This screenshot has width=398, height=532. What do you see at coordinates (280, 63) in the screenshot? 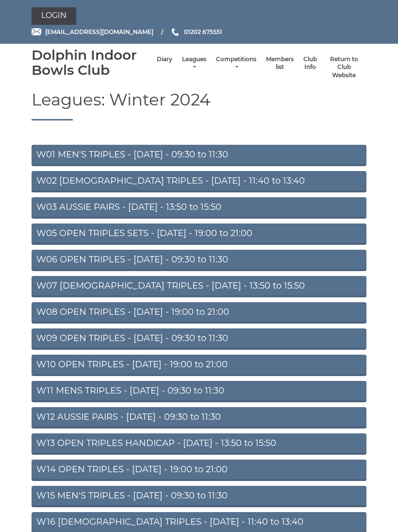
I see `a: Members list` at bounding box center [280, 63].